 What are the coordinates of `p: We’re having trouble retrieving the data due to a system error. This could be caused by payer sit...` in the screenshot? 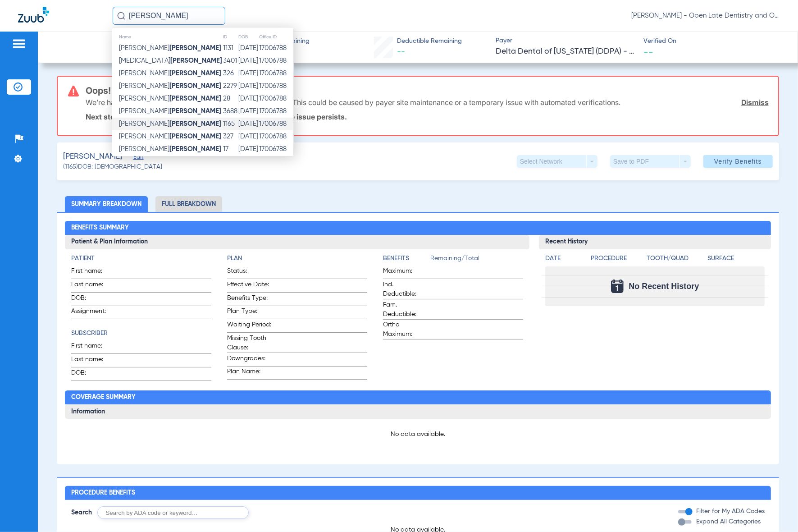 It's located at (353, 102).